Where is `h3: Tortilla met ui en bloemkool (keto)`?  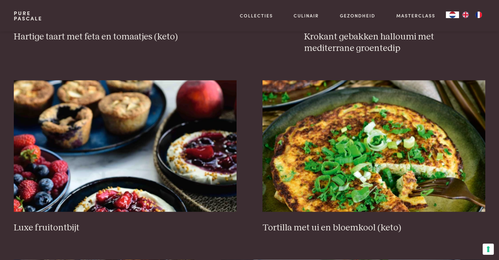
h3: Tortilla met ui en bloemkool (keto) is located at coordinates (374, 227).